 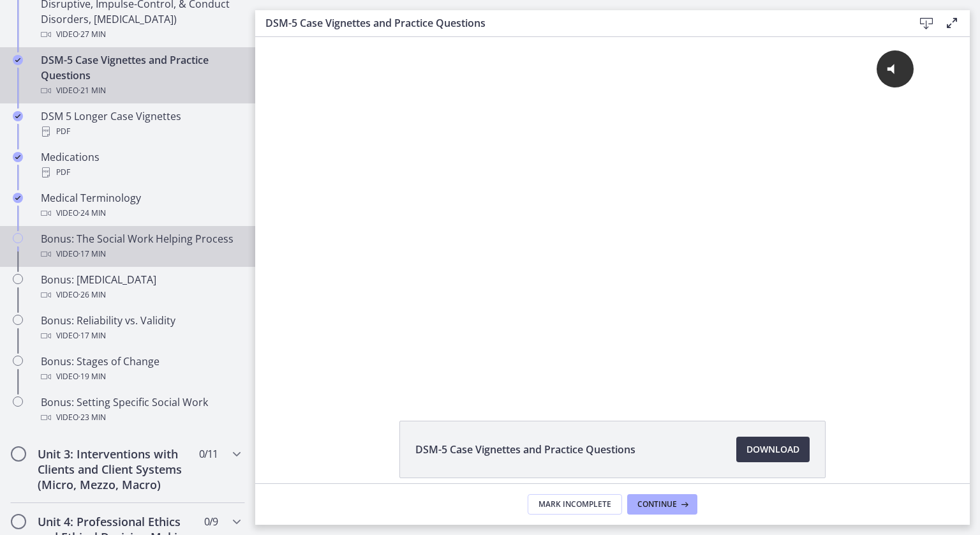 What do you see at coordinates (657, 504) in the screenshot?
I see `span: Continue` at bounding box center [657, 504].